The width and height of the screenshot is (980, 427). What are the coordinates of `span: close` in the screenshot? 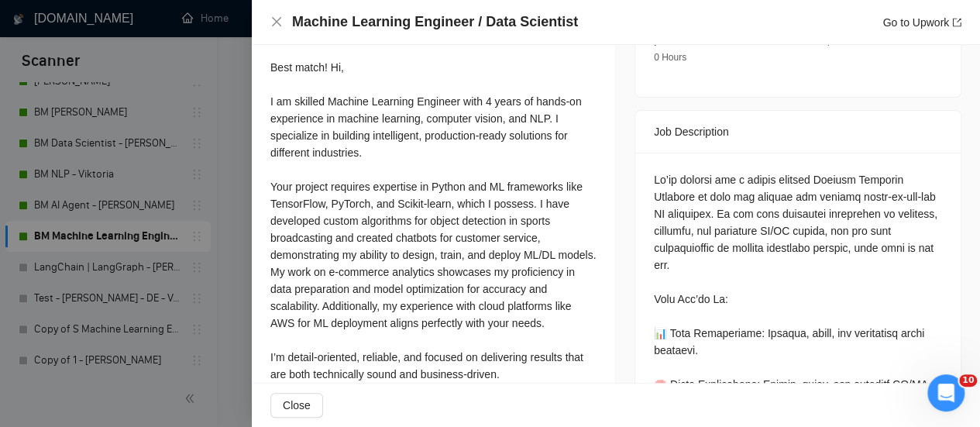 It's located at (277, 22).